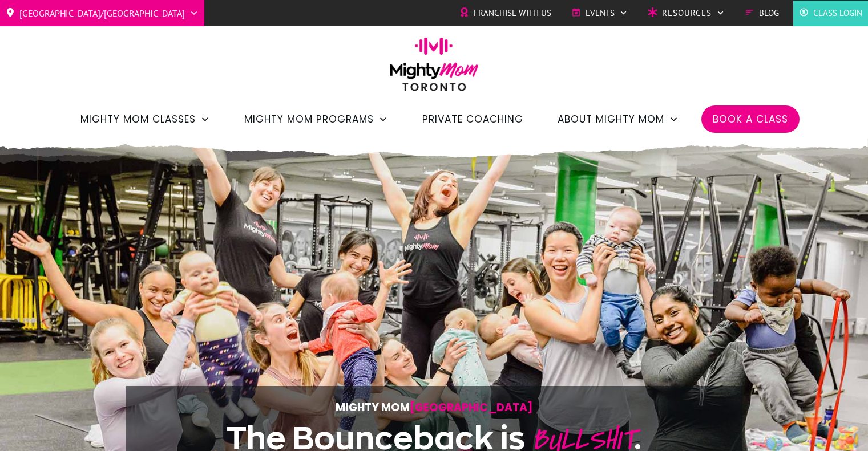 Image resolution: width=868 pixels, height=451 pixels. Describe the element at coordinates (145, 119) in the screenshot. I see `a: Mighty Mom Classes` at that location.